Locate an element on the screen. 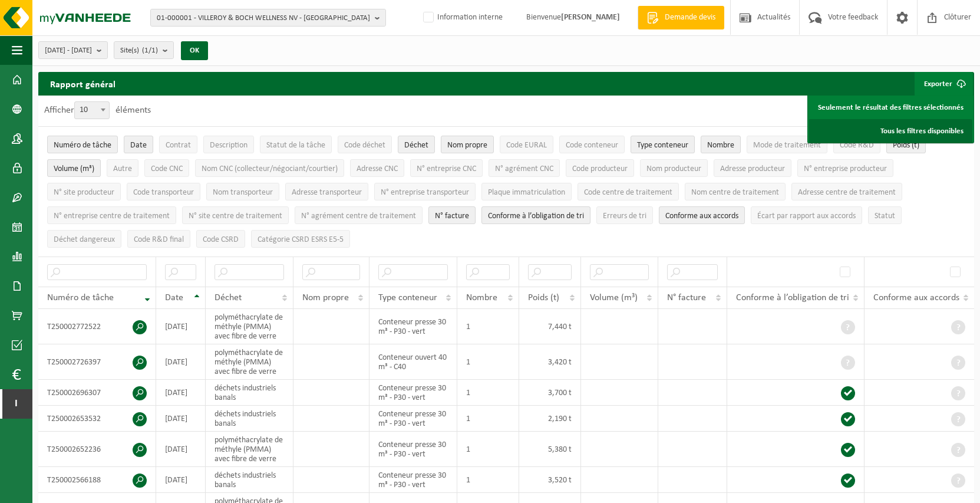  button: Poids (t)Poids (t): Activate to sort is located at coordinates (906, 144).